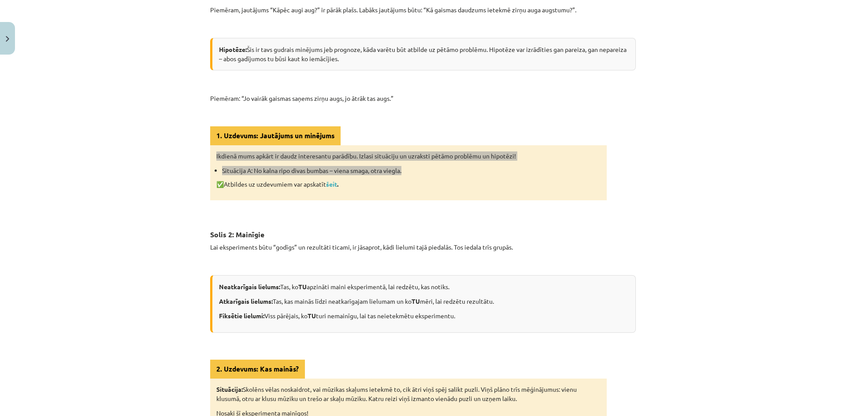 The width and height of the screenshot is (846, 416). Describe the element at coordinates (275, 136) in the screenshot. I see `b: 1. Uzdevums: Jautājums un minējums` at that location.